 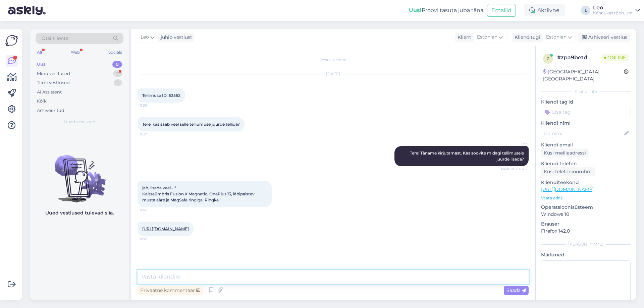 I want to click on div: Vestlus algas, so click(x=333, y=60).